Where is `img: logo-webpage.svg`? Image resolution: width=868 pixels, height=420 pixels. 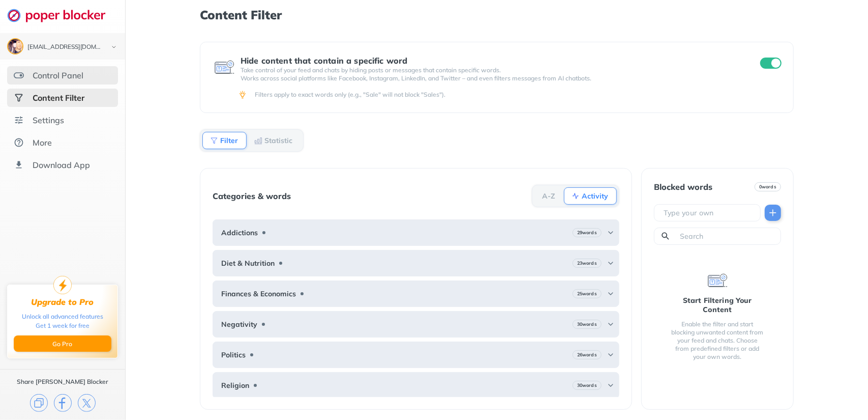 img: logo-webpage.svg is located at coordinates (61, 15).